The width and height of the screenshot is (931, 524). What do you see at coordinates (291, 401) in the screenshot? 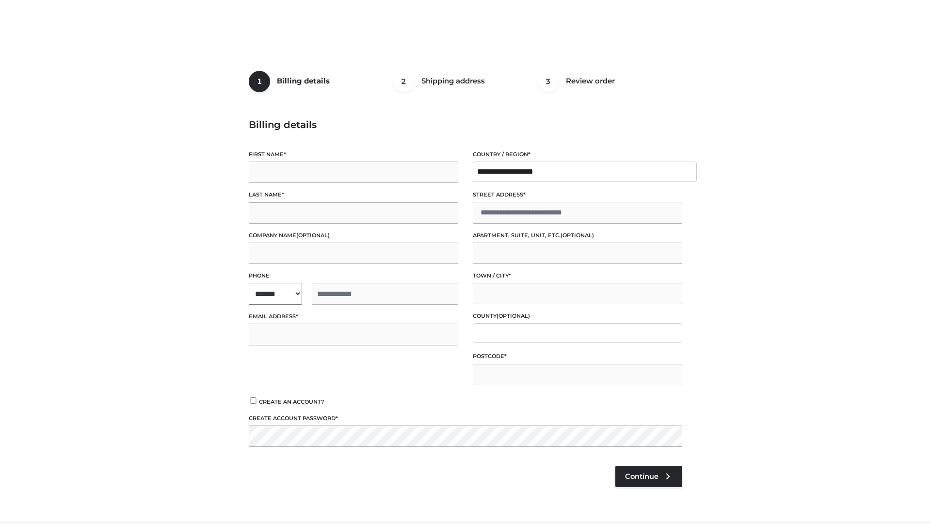
I see `span: Create an account?` at bounding box center [291, 401].